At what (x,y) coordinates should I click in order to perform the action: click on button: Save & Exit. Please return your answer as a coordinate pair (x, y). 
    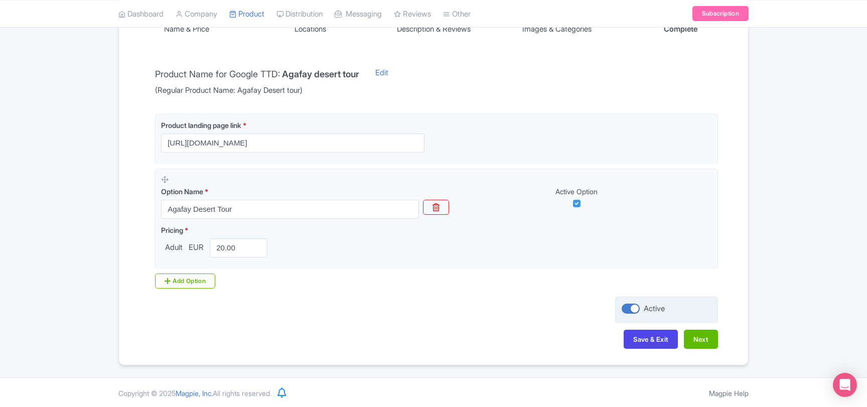
    Looking at the image, I should click on (651, 339).